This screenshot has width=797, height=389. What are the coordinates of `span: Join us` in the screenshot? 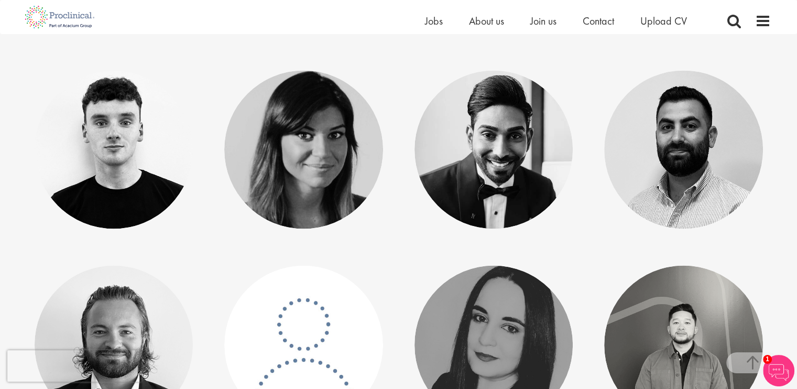 It's located at (543, 21).